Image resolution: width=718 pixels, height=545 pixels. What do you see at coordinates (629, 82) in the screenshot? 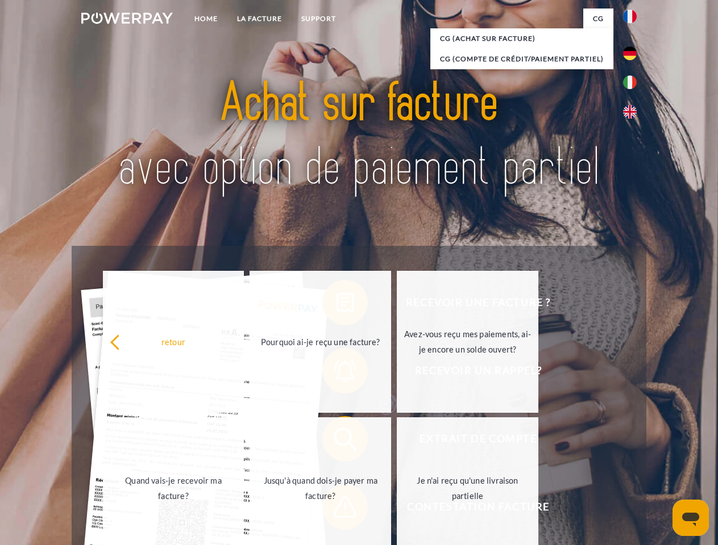
I see `img: it` at bounding box center [629, 82].